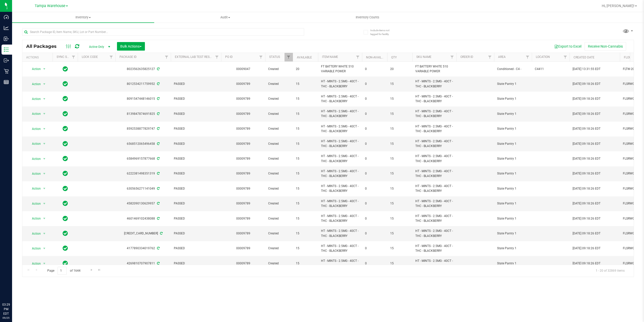  What do you see at coordinates (225, 17) in the screenshot?
I see `span: Audit` at bounding box center [225, 17].